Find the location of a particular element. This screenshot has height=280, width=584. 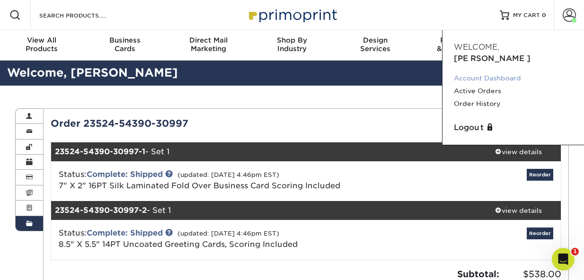

a: DesignServices is located at coordinates (375, 45).